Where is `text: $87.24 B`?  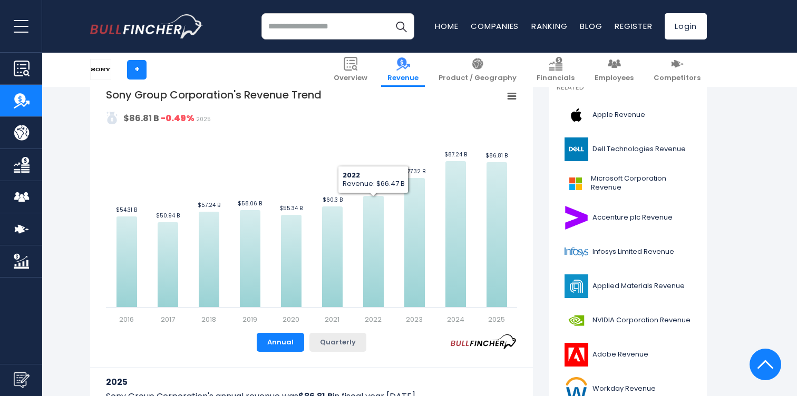
text: $87.24 B is located at coordinates (455, 154).